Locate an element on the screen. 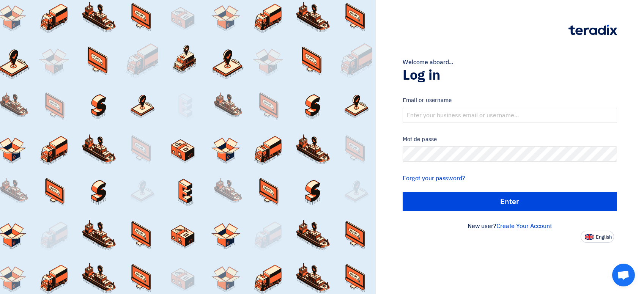 The image size is (644, 294). input: Enter is located at coordinates (510, 201).